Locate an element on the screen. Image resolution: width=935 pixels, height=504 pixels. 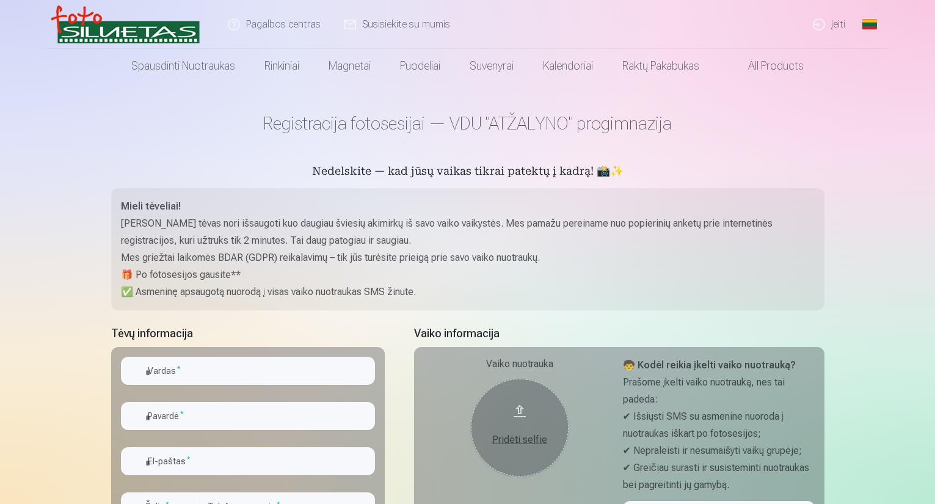
h5: Vaiko informacija is located at coordinates (619, 334).